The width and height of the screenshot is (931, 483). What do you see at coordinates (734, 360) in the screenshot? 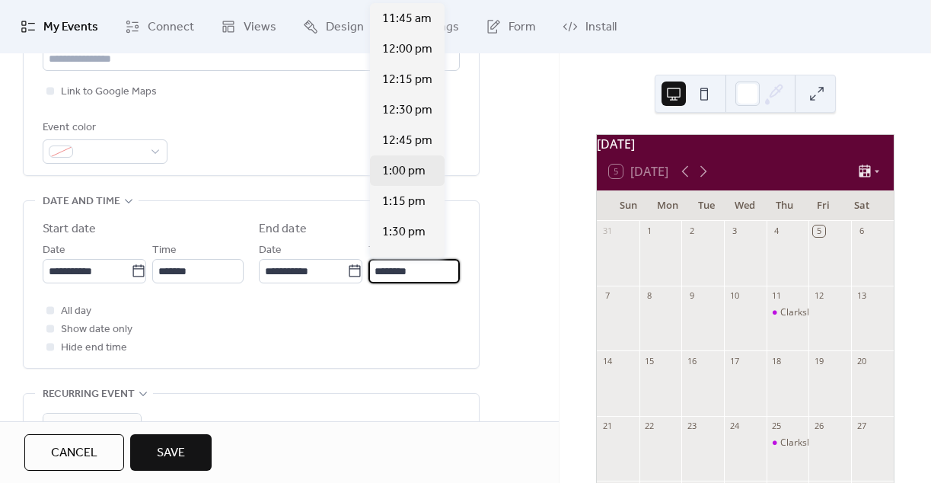
I see `div: 17` at bounding box center [734, 360].